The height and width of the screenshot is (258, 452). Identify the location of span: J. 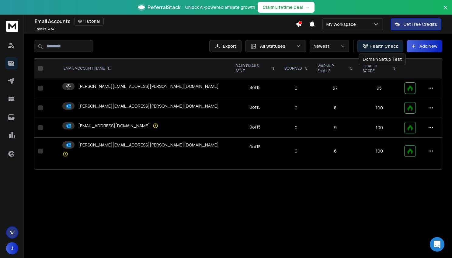
(12, 249).